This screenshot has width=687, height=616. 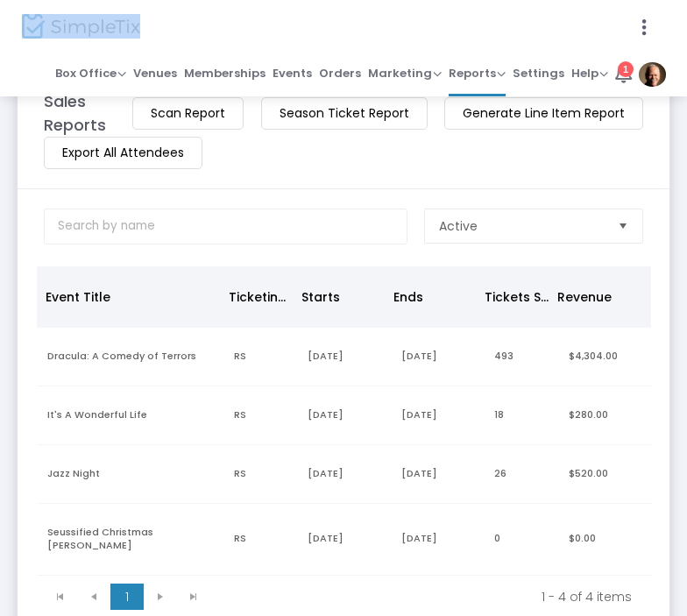 I want to click on th: Tickets Sold, so click(x=511, y=297).